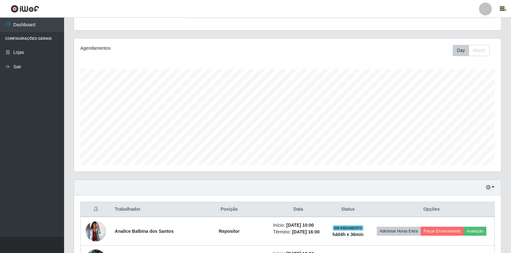 The width and height of the screenshot is (511, 253). I want to click on th: Data, so click(298, 209).